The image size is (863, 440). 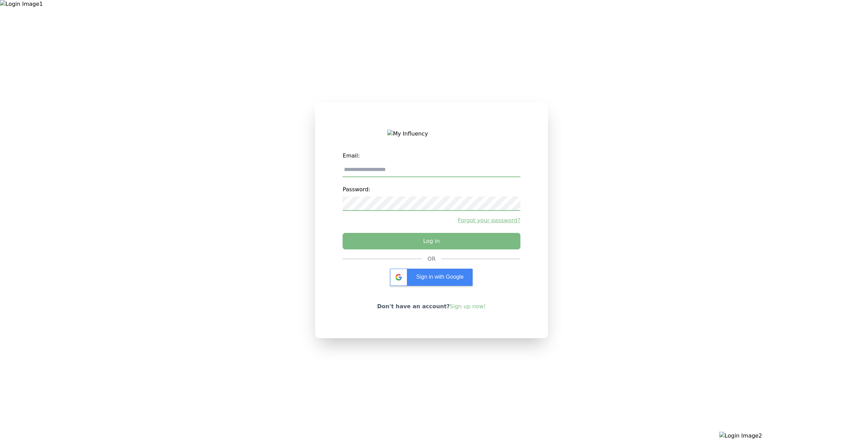 What do you see at coordinates (432, 307) in the screenshot?
I see `p: Don't have an account?` at bounding box center [432, 307].